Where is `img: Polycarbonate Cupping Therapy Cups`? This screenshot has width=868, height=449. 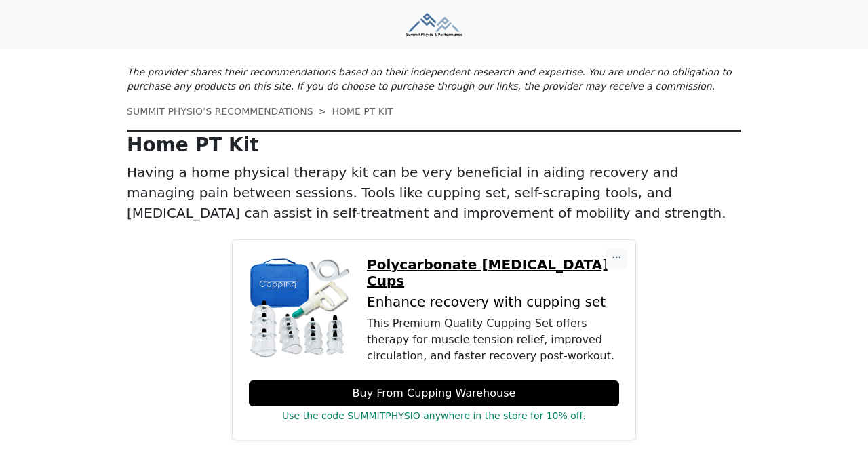
img: Polycarbonate Cupping Therapy Cups is located at coordinates (300, 307).